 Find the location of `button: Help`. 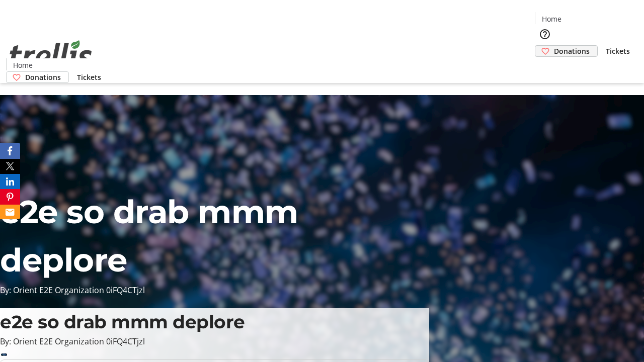

button: Help is located at coordinates (545, 34).